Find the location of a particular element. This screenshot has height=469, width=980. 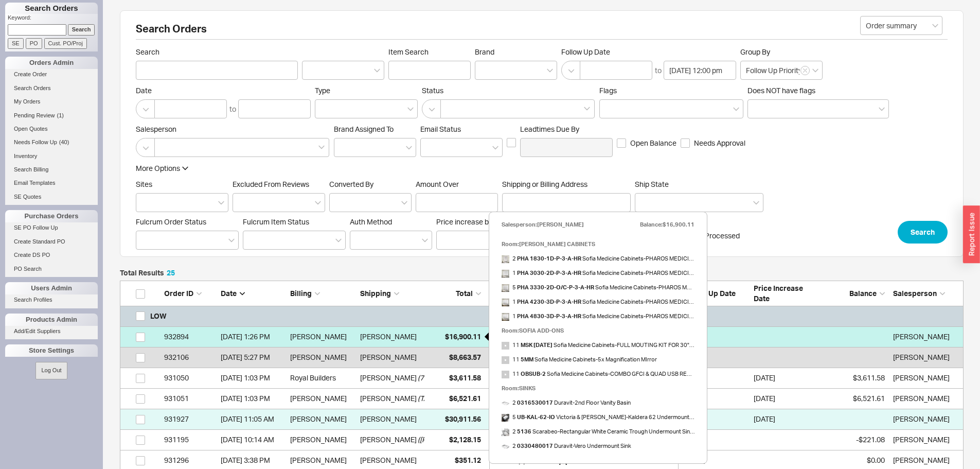

div: $3,611.58 is located at coordinates (854, 378).